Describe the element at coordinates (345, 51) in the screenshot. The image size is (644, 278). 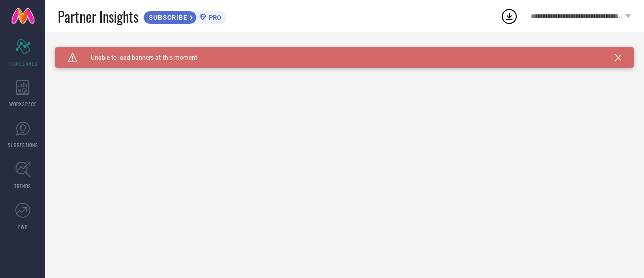
I see `div: Unable to load filters at this moment. Please try later.` at that location.